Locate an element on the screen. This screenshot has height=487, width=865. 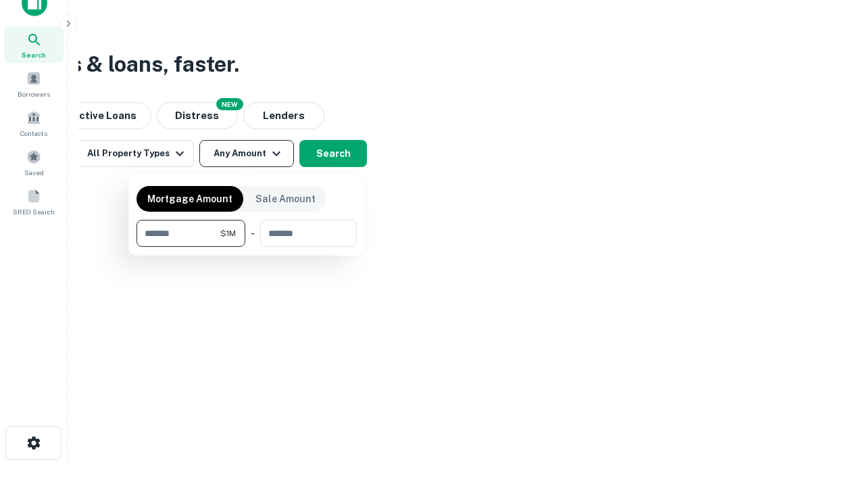
div: Chat Widget is located at coordinates (831, 411).